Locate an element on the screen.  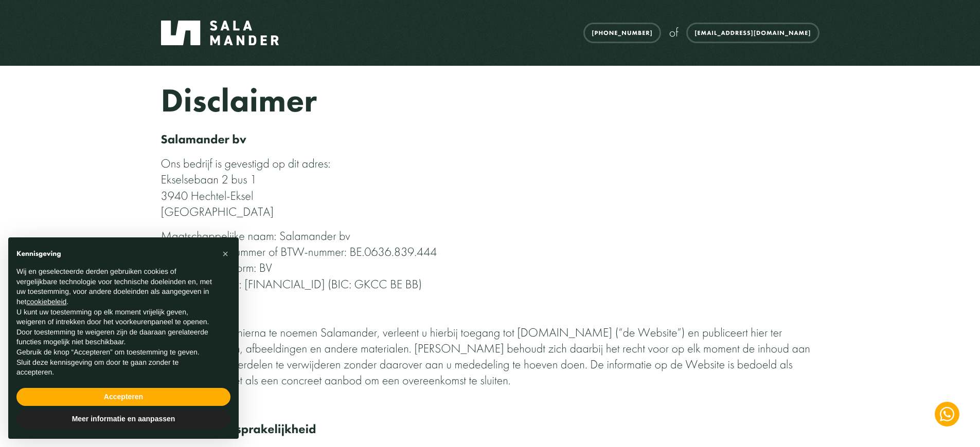
a: cookiebeleid is located at coordinates (46, 302).